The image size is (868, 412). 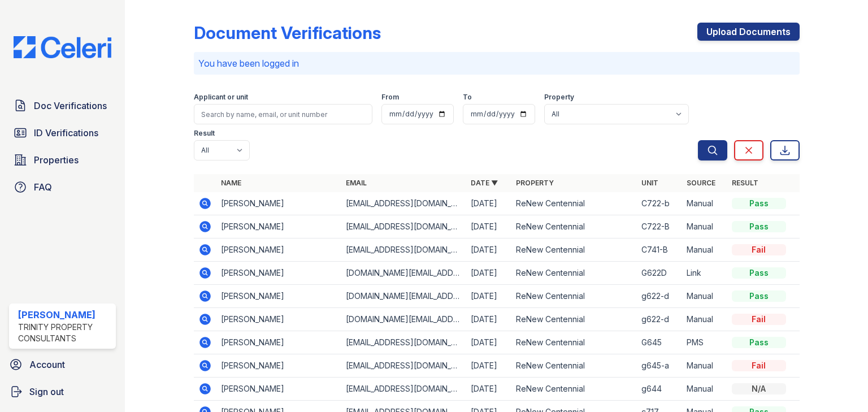 I want to click on td: Link, so click(x=705, y=274).